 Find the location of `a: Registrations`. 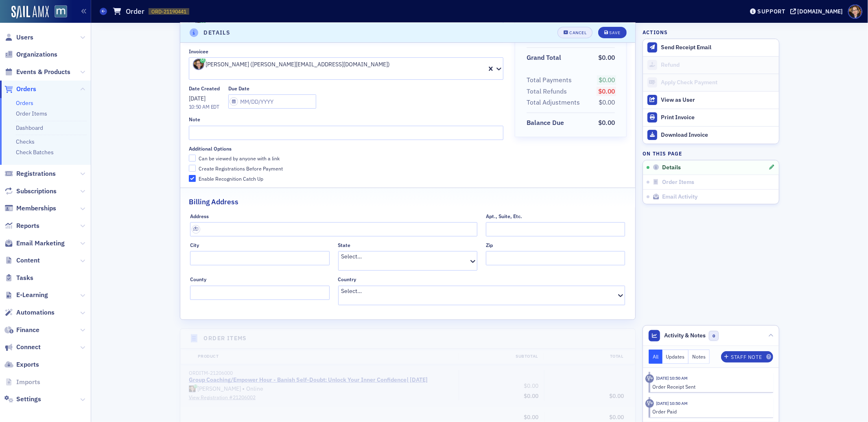

a: Registrations is located at coordinates (30, 174).